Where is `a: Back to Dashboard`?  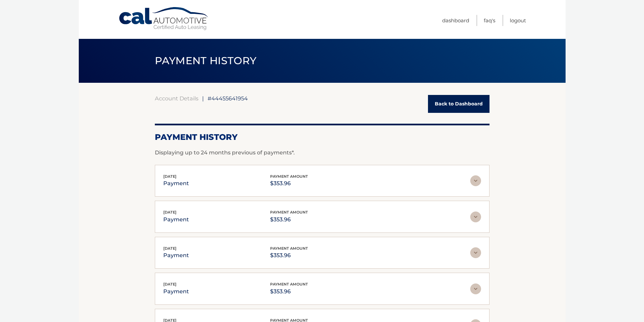
a: Back to Dashboard is located at coordinates (458, 104).